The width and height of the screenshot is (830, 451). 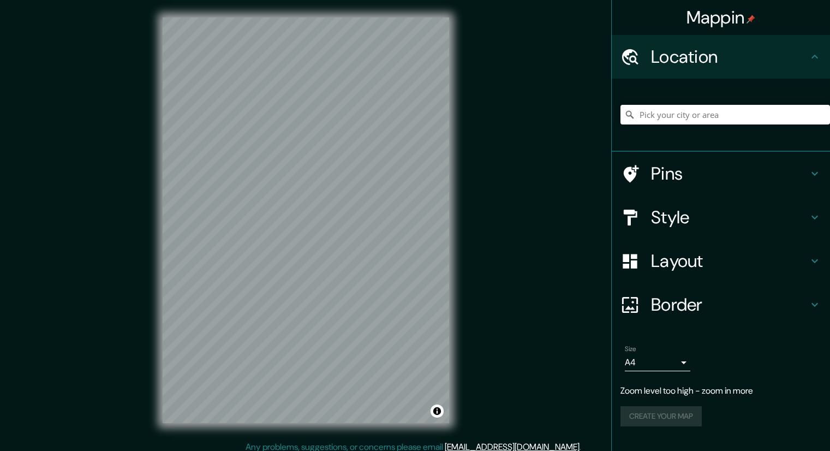 What do you see at coordinates (729, 173) in the screenshot?
I see `h4: Pins` at bounding box center [729, 173].